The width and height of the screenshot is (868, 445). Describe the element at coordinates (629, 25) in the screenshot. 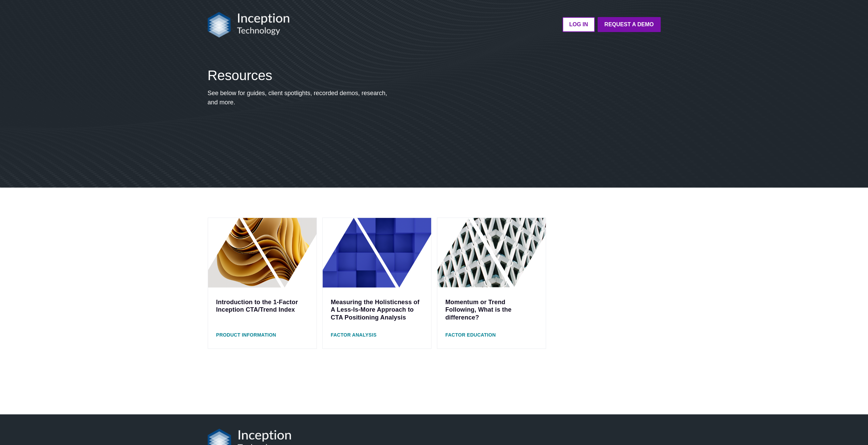

I see `a: Request a Demo` at that location.